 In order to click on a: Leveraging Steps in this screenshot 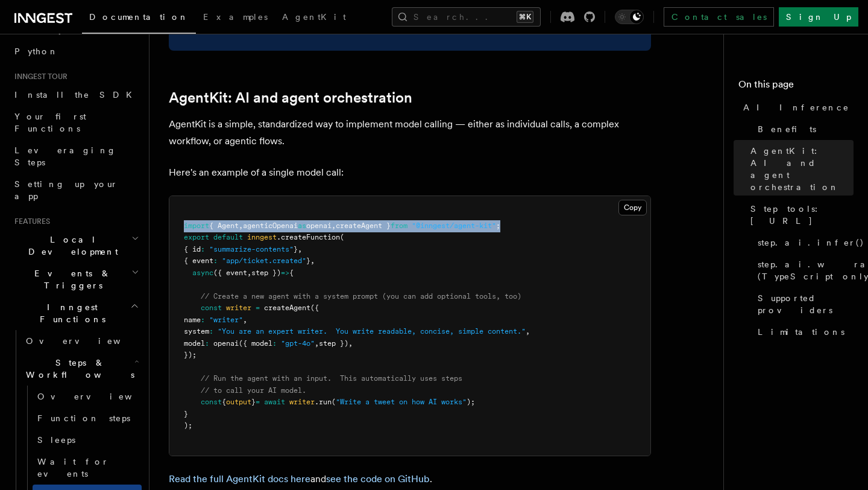, I will do `click(75, 156)`.